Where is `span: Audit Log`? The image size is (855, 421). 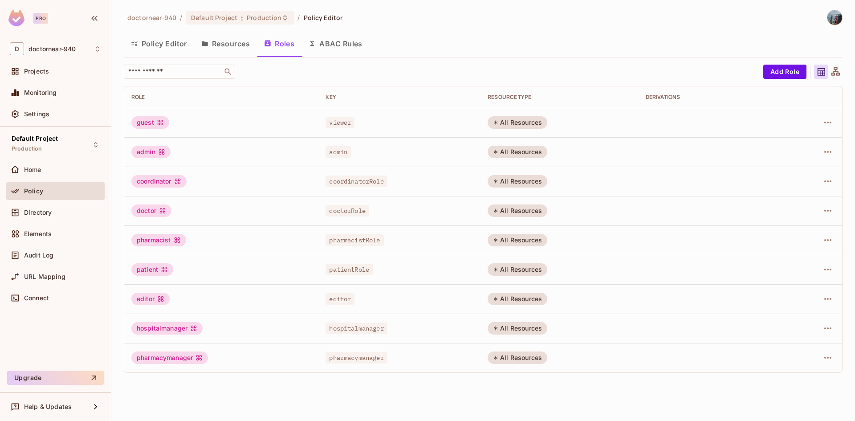
span: Audit Log is located at coordinates (39, 255).